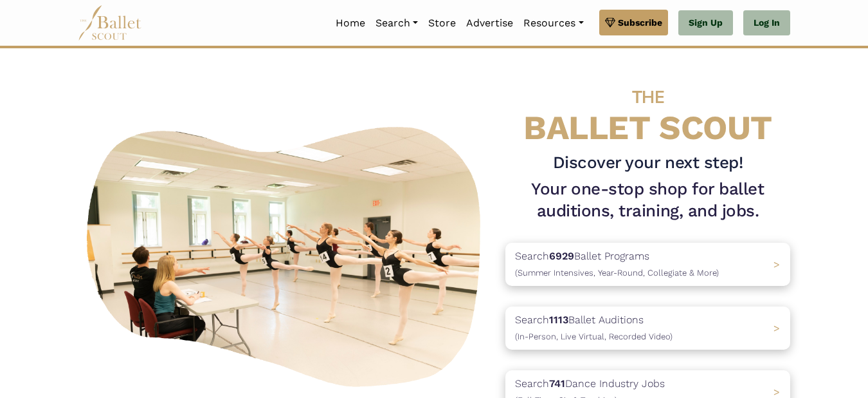  I want to click on a: Search1113Ballet Auditions(In-Person, Live Virtual, Recorded Video) >, so click(647, 327).